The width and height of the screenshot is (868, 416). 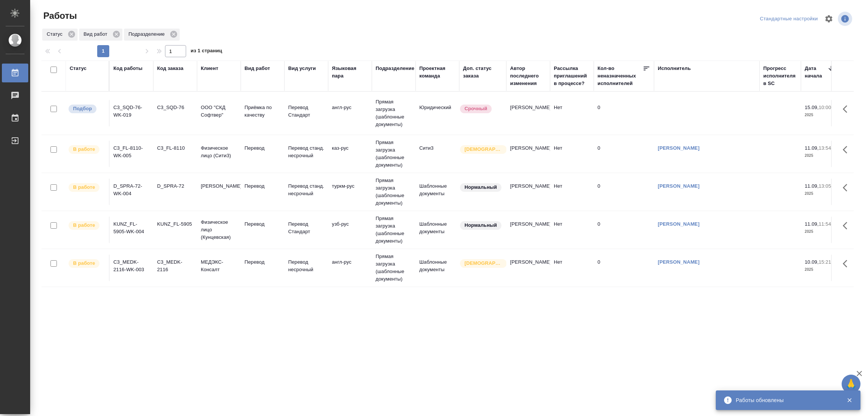 What do you see at coordinates (219, 230) in the screenshot?
I see `p: Физическое лицо (Кунцевская)` at bounding box center [219, 230].